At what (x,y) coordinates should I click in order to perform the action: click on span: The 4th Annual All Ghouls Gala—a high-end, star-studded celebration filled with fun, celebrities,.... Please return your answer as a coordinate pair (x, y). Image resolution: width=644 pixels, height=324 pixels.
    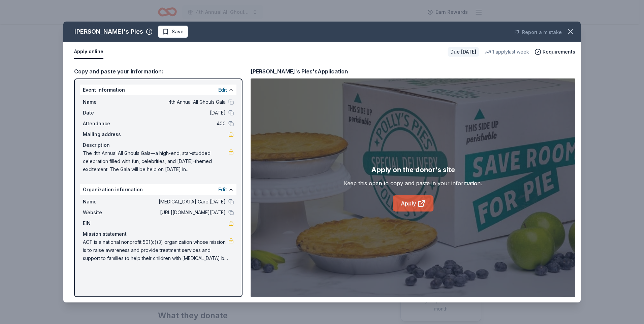
    Looking at the image, I should click on (156, 161).